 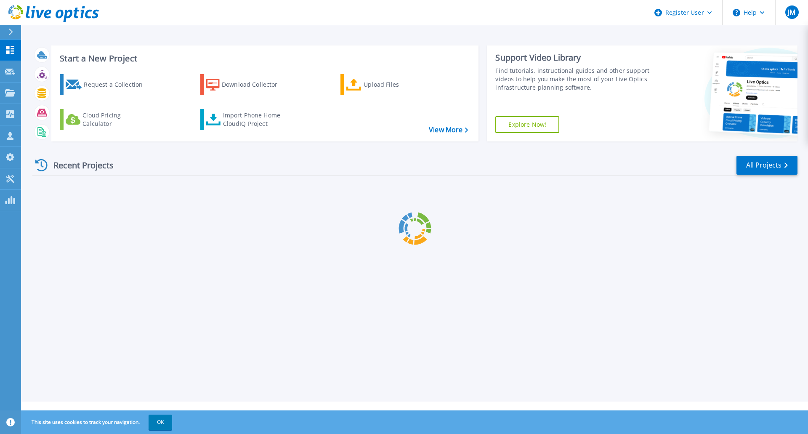 I want to click on div: Upload Files, so click(x=397, y=85).